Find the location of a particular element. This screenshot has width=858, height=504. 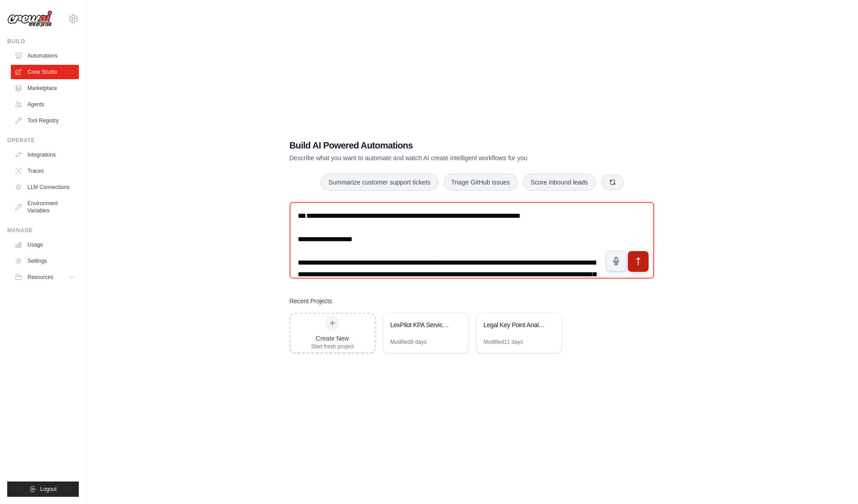

div: Build is located at coordinates (43, 41).